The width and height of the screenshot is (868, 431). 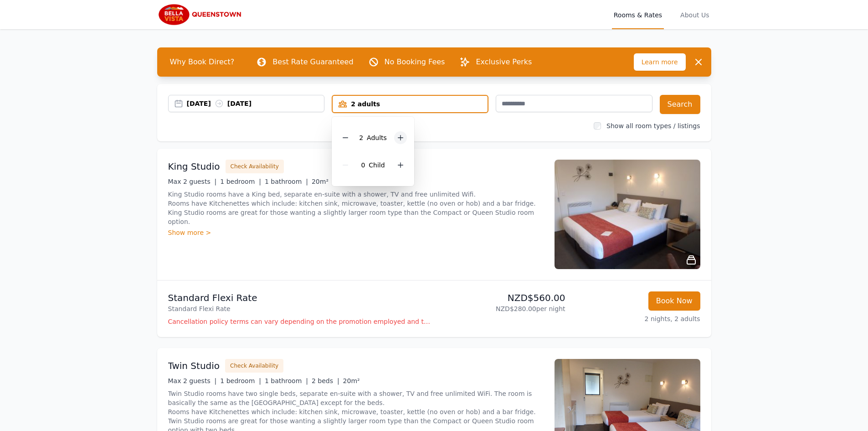 I want to click on p: King Studio rooms have a King bed, separate en-suite with a shower, TV and free unlimited Wifi. R..., so click(x=356, y=208).